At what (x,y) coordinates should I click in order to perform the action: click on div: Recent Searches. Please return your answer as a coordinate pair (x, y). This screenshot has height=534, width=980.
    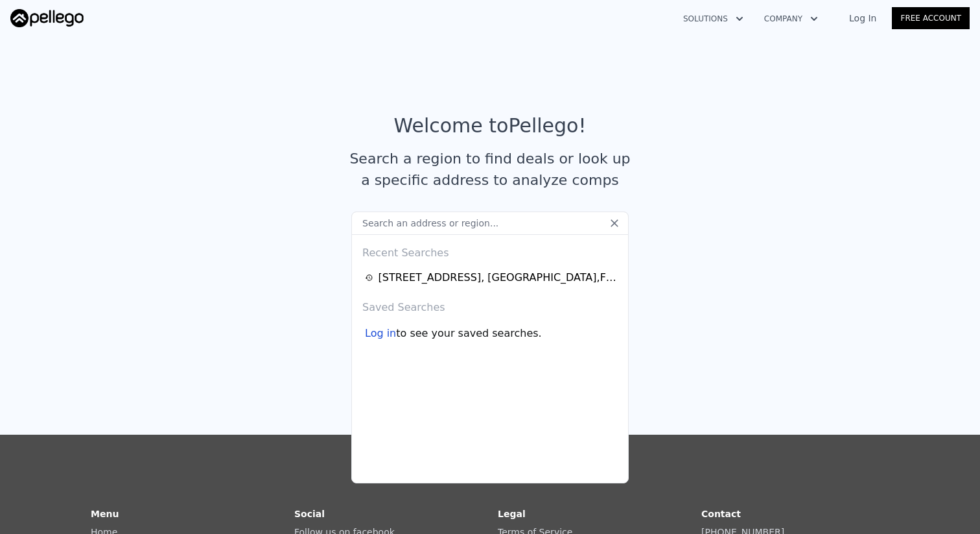
    Looking at the image, I should click on (490, 250).